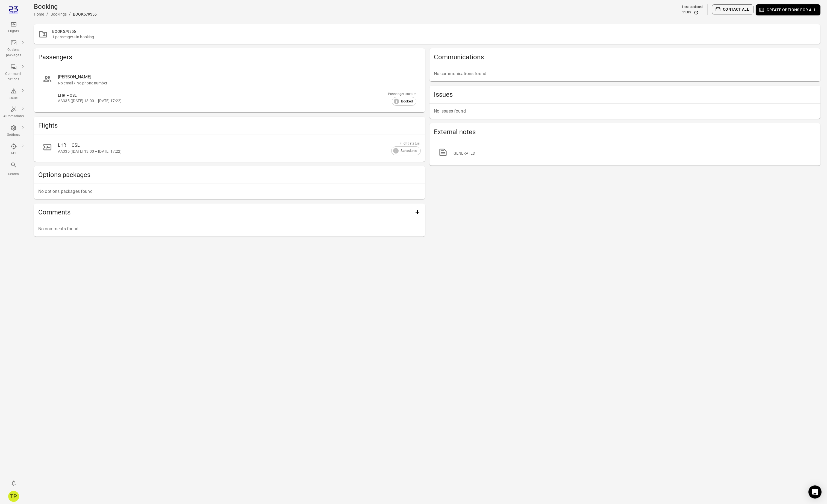 The image size is (827, 504). I want to click on div: BOOK579356, so click(85, 14).